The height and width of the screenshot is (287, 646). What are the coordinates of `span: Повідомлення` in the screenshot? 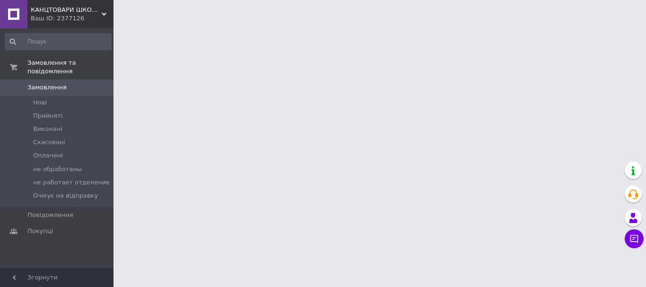 It's located at (50, 215).